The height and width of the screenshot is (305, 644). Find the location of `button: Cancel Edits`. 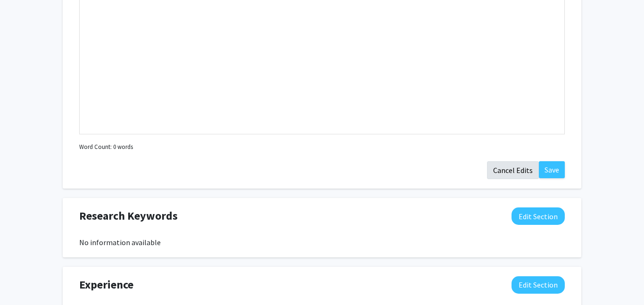

button: Cancel Edits is located at coordinates (513, 170).